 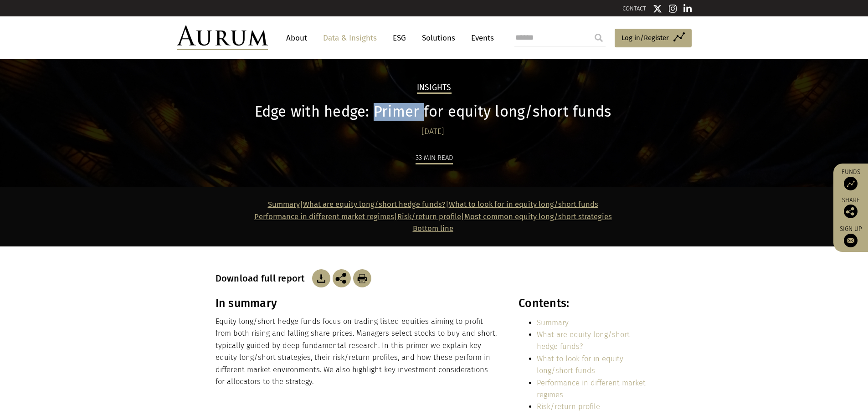 I want to click on img: Twitter icon, so click(x=658, y=8).